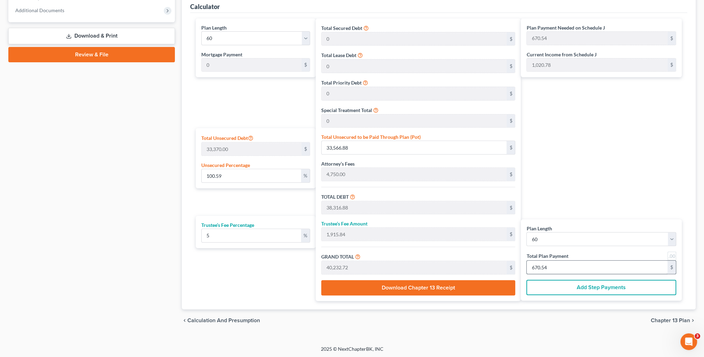 The width and height of the screenshot is (704, 357). What do you see at coordinates (91, 36) in the screenshot?
I see `a: Download & Print` at bounding box center [91, 36].